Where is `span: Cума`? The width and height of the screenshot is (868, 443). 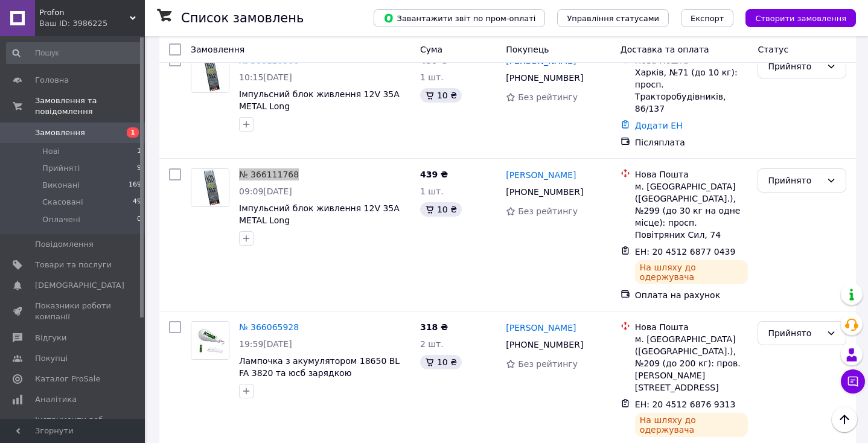
span: Cума is located at coordinates (431, 49).